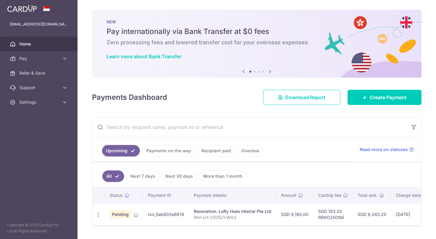  I want to click on a: Download Report, so click(302, 97).